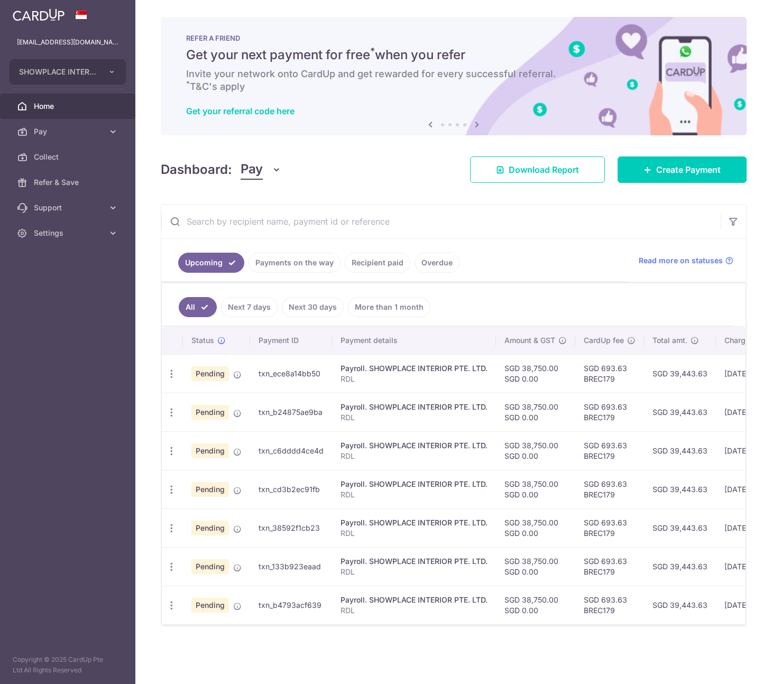  What do you see at coordinates (441, 222) in the screenshot?
I see `input: Search by recipient name, payment id or reference` at bounding box center [441, 222].